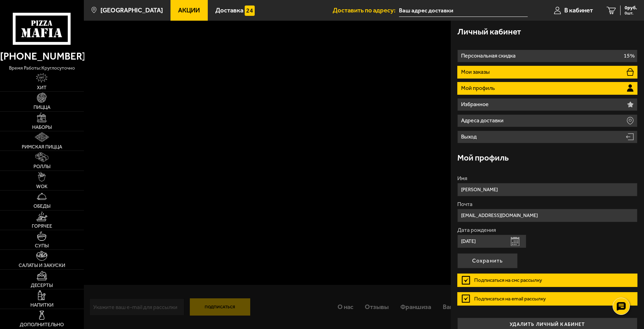 The height and width of the screenshot is (329, 644). Describe the element at coordinates (546, 189) in the screenshot. I see `input: Ваше имя` at that location.